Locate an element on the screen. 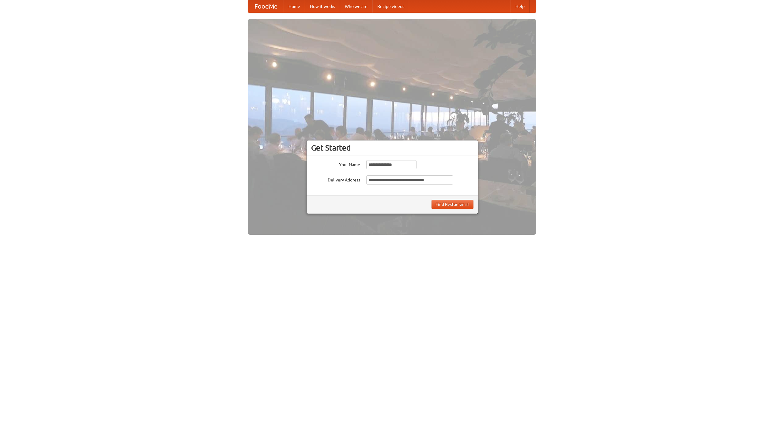 The image size is (784, 433). a: Help is located at coordinates (520, 6).